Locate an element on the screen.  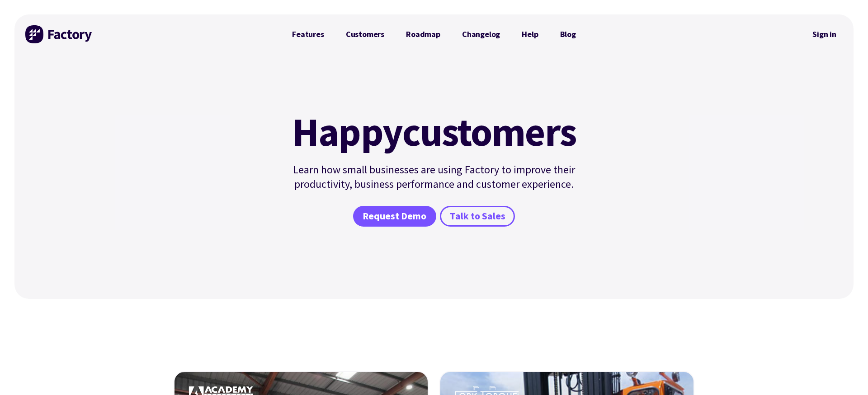
nav: Secondary Navigation is located at coordinates (824, 35).